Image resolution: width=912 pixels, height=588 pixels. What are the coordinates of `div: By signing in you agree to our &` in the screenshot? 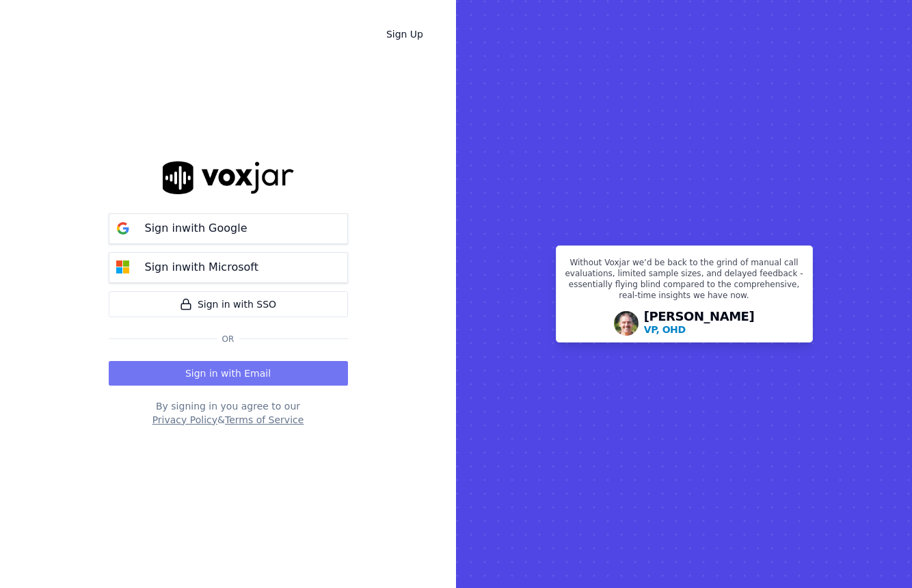 It's located at (229, 412).